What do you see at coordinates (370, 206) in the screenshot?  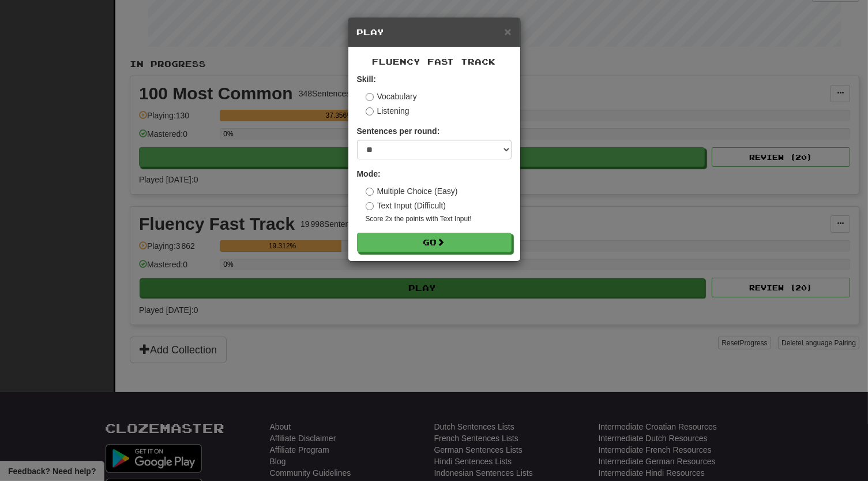 I see `input: Text Input (Difficult)` at bounding box center [370, 206].